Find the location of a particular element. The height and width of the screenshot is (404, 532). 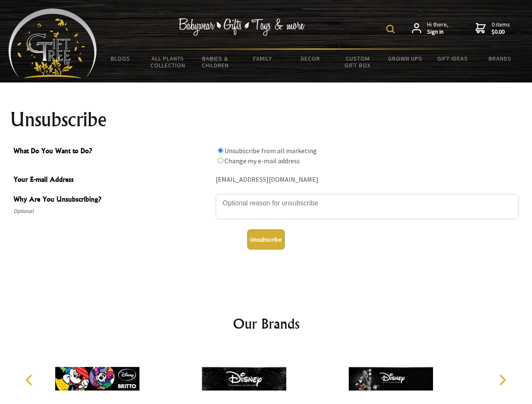

a: Gift Ideas is located at coordinates (452, 58).